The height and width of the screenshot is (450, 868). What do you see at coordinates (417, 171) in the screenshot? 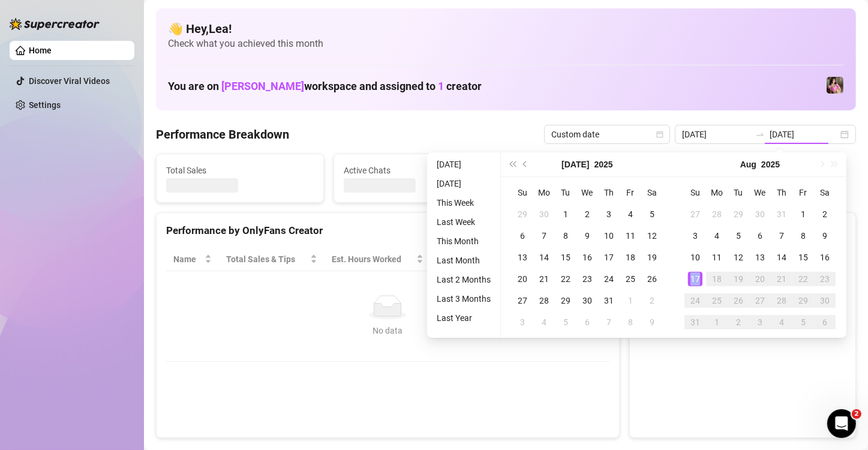
I see `span: Active Chats` at bounding box center [417, 171].